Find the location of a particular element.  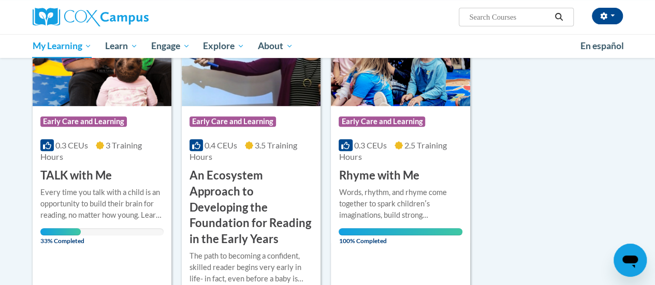

a: Engage is located at coordinates (170, 46).